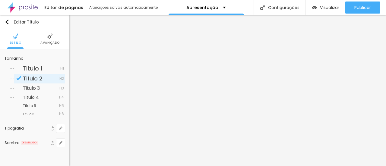 The width and height of the screenshot is (386, 166). I want to click on div: Sombra, so click(12, 143).